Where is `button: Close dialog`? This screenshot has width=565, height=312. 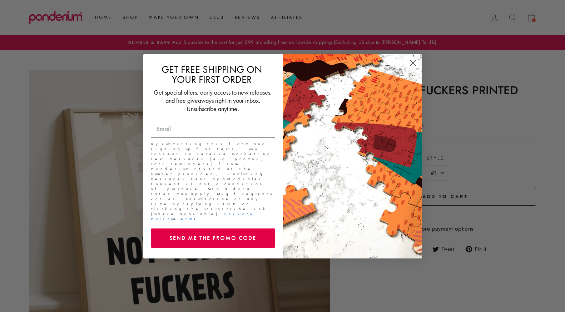
button: Close dialog is located at coordinates (412, 63).